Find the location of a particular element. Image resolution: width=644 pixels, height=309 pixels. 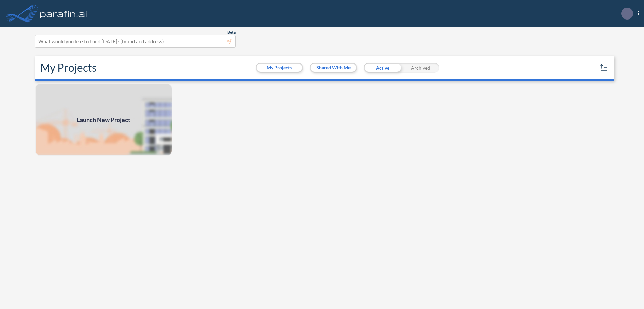

button: sort is located at coordinates (604, 67).